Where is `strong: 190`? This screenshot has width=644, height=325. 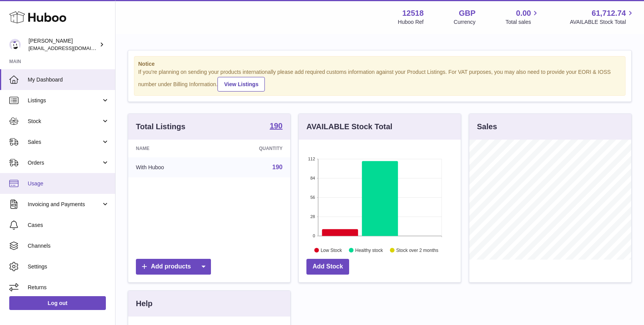 strong: 190 is located at coordinates (276, 126).